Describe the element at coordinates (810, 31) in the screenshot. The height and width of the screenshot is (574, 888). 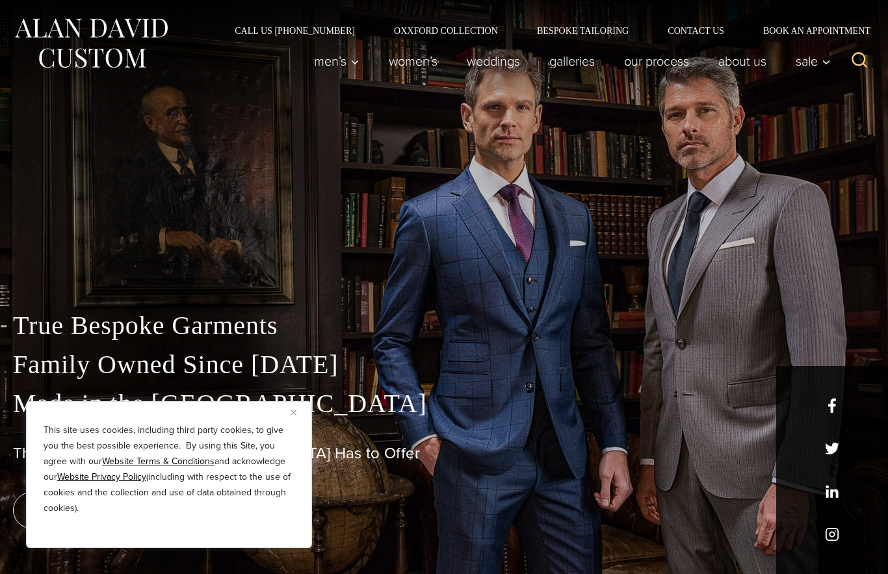
I see `a: Book an Appointment` at that location.